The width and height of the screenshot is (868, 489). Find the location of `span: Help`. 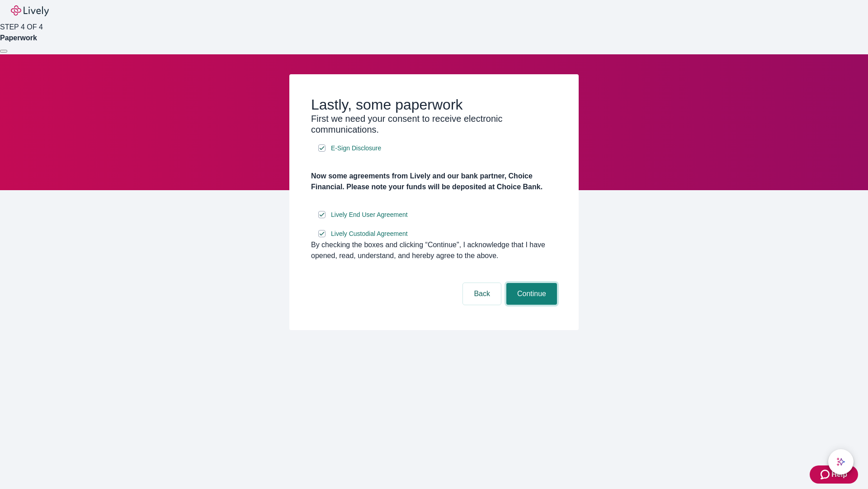

span: Help is located at coordinates (839, 474).